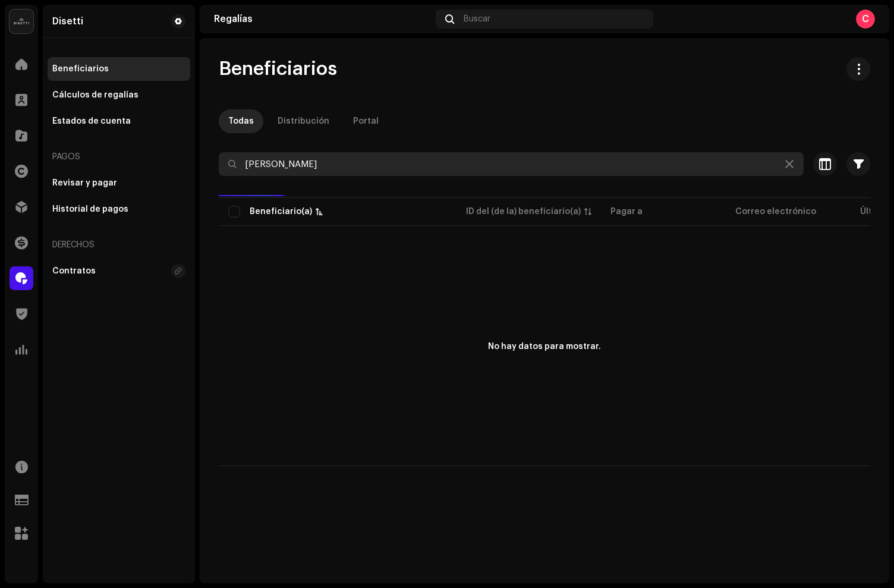 The image size is (894, 588). Describe the element at coordinates (476, 19) in the screenshot. I see `span: Buscar` at that location.